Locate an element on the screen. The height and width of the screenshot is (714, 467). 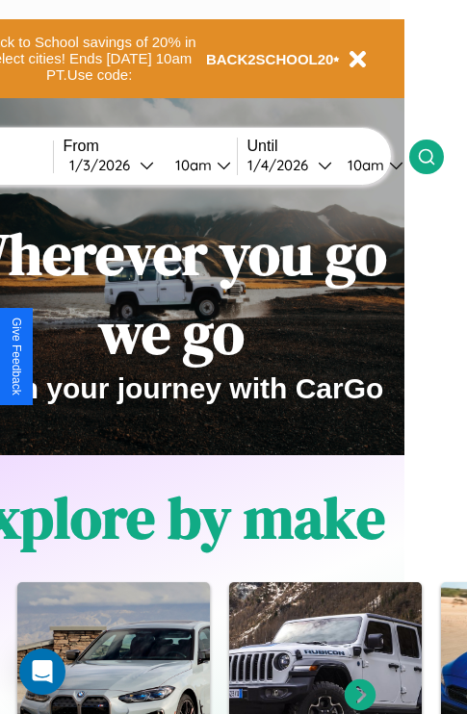
label: From is located at coordinates (150, 146).